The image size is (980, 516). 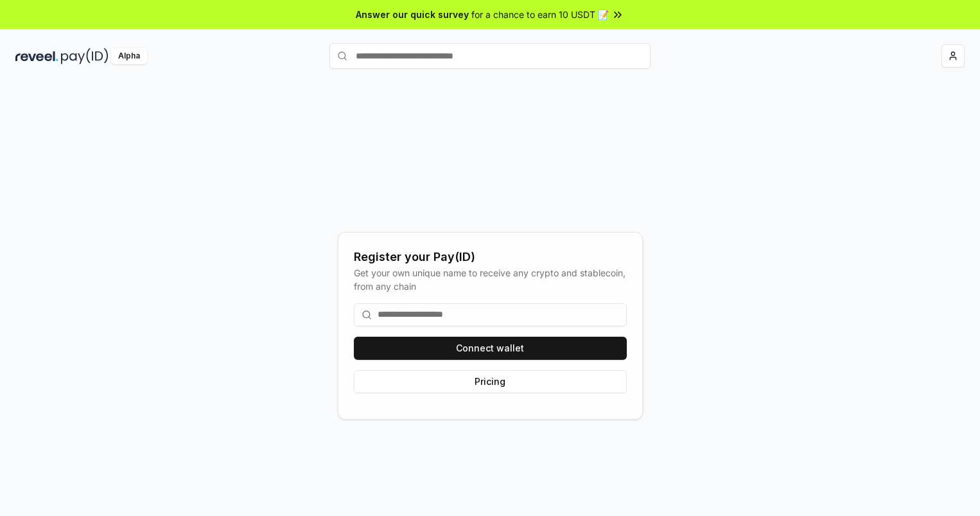 What do you see at coordinates (413, 14) in the screenshot?
I see `span: Answer our quick survey` at bounding box center [413, 14].